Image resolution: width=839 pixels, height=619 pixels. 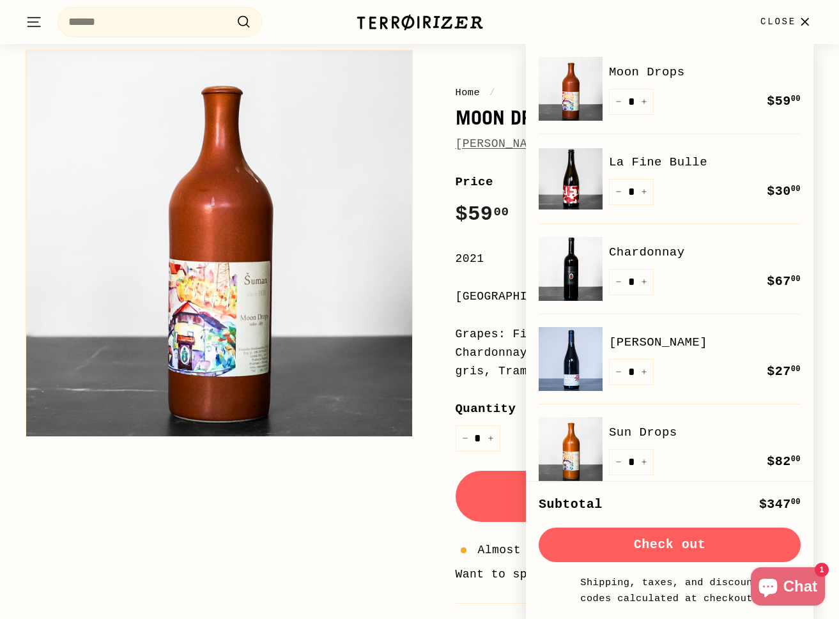 I want to click on label: Price, so click(x=634, y=182).